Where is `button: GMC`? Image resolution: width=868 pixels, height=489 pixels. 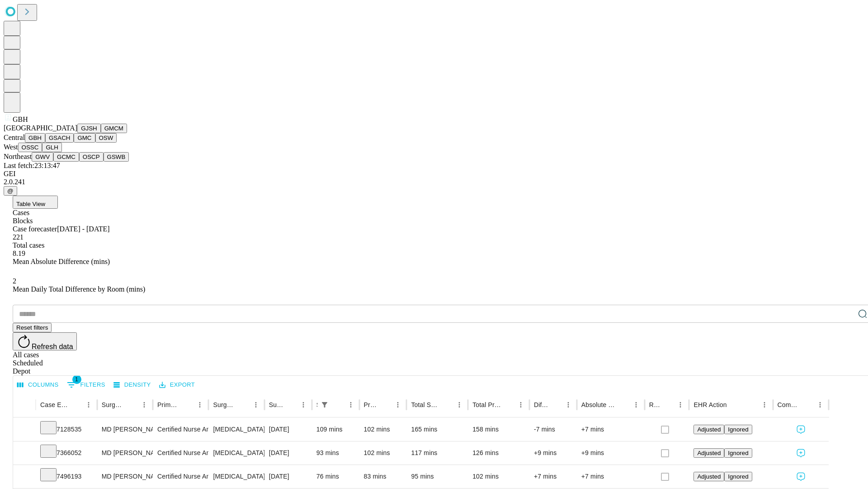 button: GMC is located at coordinates (84, 137).